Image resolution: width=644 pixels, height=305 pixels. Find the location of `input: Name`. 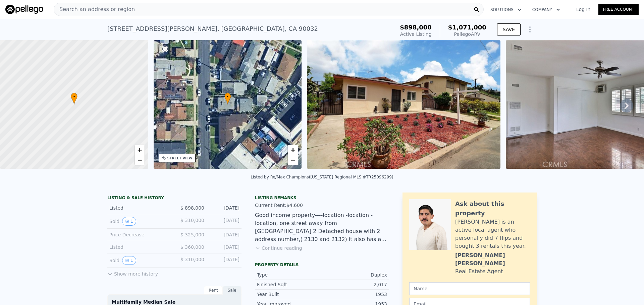

input: Name is located at coordinates (470, 288).